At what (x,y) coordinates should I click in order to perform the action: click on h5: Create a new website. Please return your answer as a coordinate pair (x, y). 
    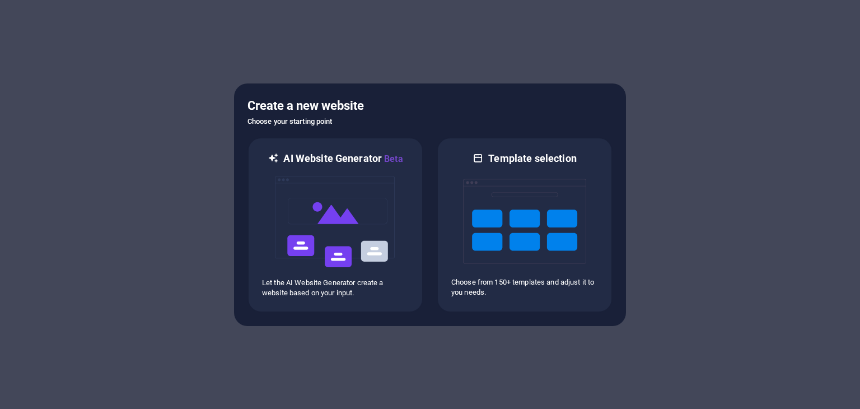
    Looking at the image, I should click on (430, 106).